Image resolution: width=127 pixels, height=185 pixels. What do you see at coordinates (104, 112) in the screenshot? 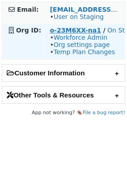
I see `a: File a bug report!` at bounding box center [104, 112].